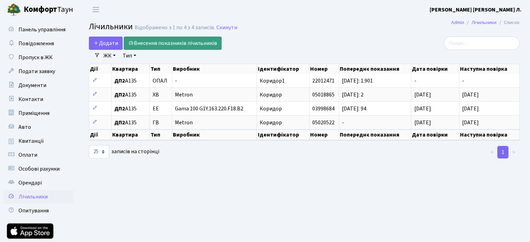 The width and height of the screenshot is (530, 242). What do you see at coordinates (481, 43) in the screenshot?
I see `input: Пошук...` at bounding box center [481, 43].